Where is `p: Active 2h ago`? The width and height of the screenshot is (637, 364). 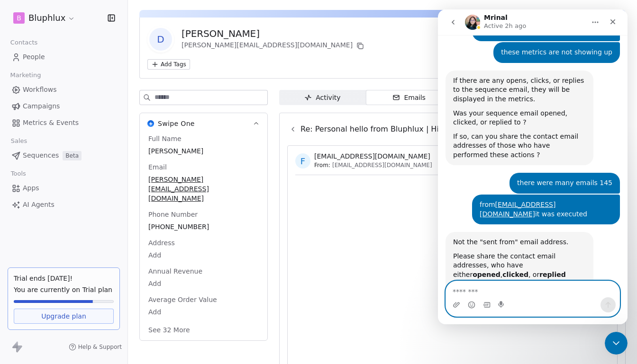
p: Active 2h ago is located at coordinates (67, 17).